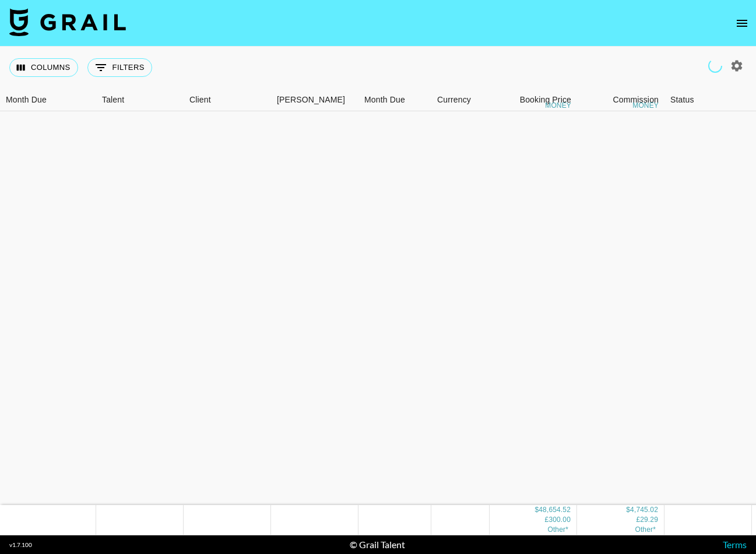 This screenshot has width=756, height=554. I want to click on div: 29.29, so click(649, 519).